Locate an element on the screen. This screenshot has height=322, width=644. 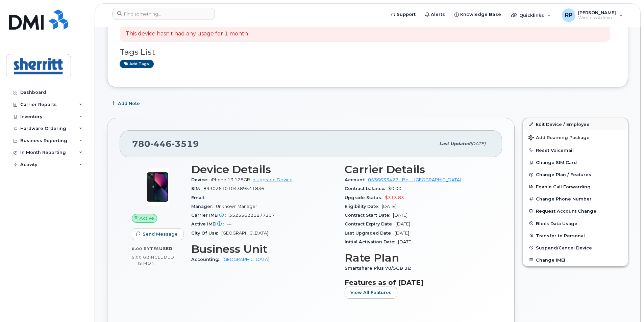
span: 5.00 GB is located at coordinates (141, 257).